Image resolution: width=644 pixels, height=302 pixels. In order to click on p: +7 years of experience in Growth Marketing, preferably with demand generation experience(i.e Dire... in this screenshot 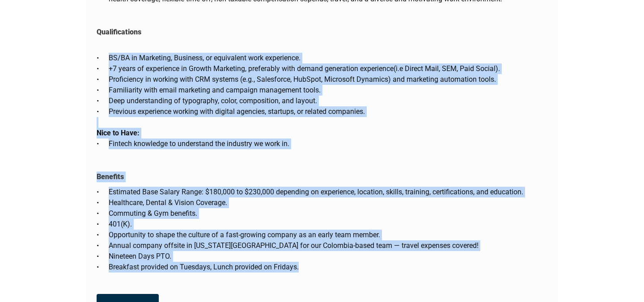, I will do `click(328, 69)`.